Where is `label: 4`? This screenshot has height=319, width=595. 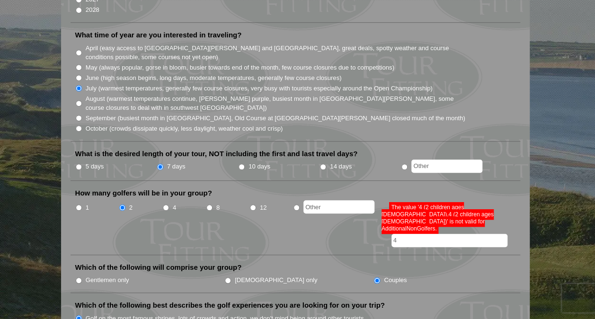
label: 4 is located at coordinates (174, 208).